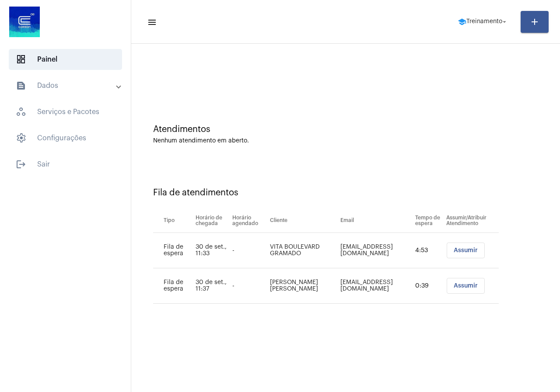 The image size is (560, 392). I want to click on td: 30 de set., 11:33, so click(212, 250).